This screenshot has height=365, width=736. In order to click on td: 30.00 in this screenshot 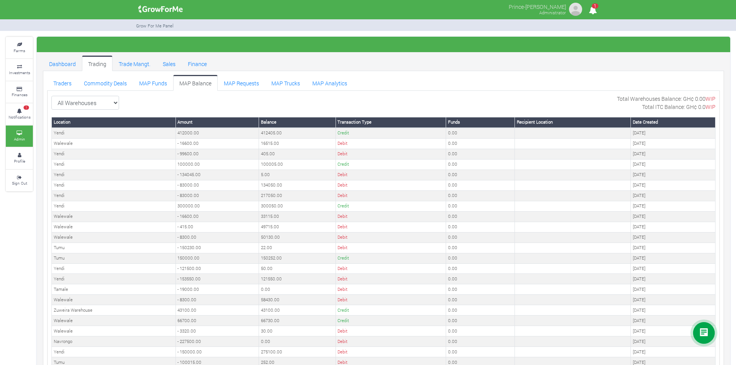, I will do `click(297, 331)`.